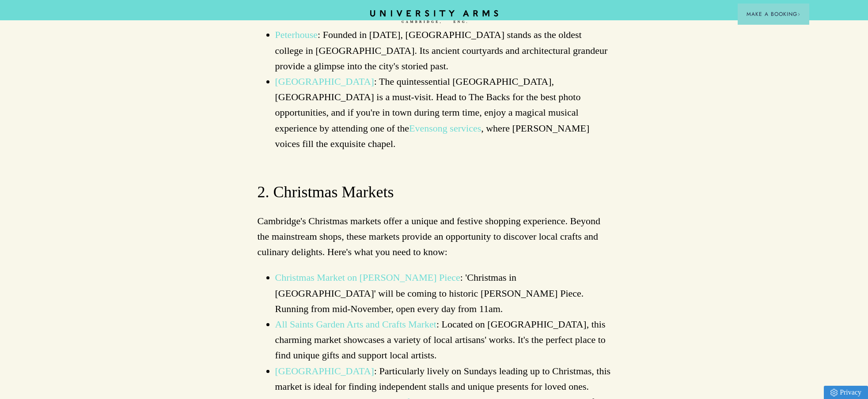 The width and height of the screenshot is (868, 399). Describe the element at coordinates (773, 14) in the screenshot. I see `span: Make a Booking` at that location.